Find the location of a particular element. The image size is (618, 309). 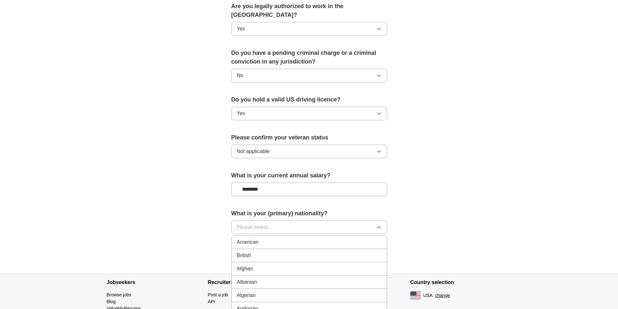

span: American is located at coordinates (248, 242).